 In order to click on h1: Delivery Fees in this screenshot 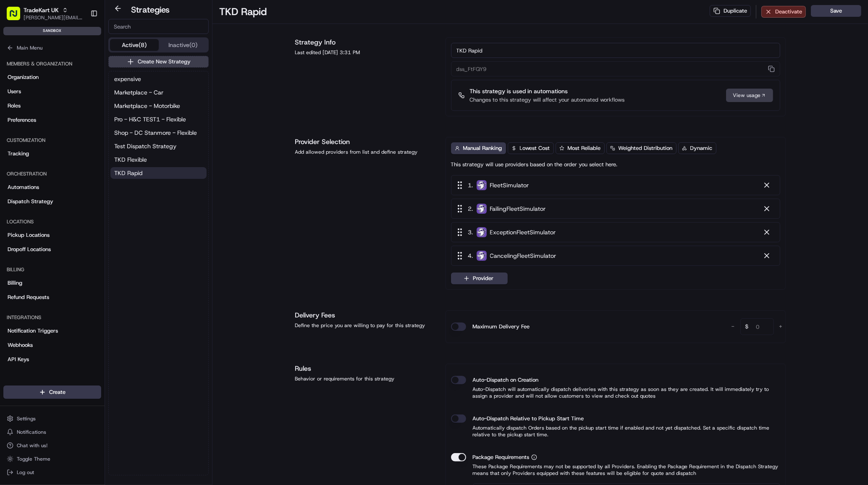, I will do `click(365, 316)`.